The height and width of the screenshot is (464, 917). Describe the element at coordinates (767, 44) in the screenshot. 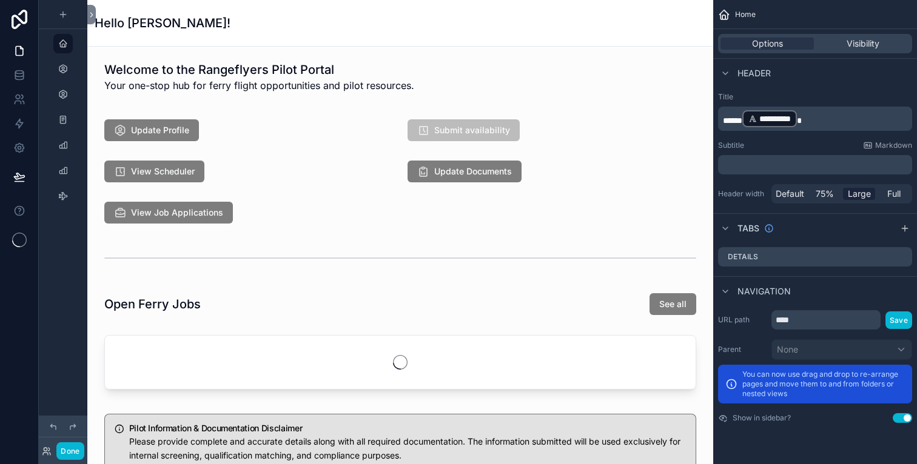

I see `span: Options` at that location.